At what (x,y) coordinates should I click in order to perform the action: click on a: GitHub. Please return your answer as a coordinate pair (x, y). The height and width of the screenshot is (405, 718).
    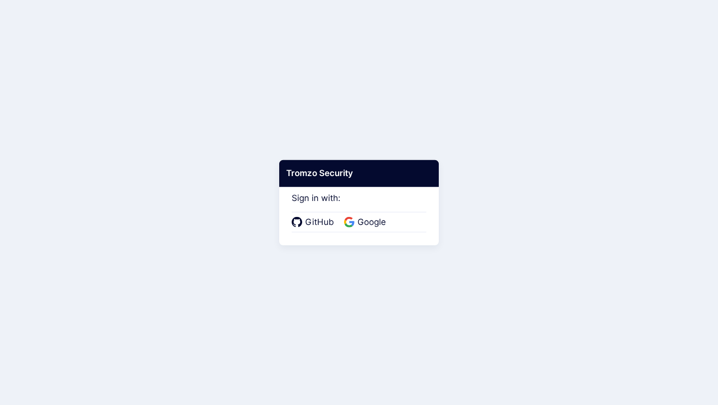
    Looking at the image, I should click on (314, 222).